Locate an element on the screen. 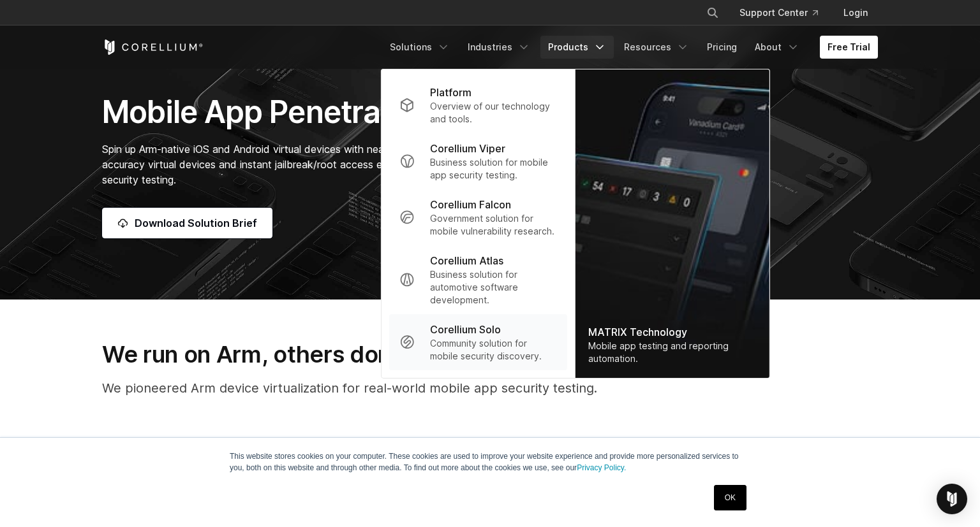  p: Business solution for automotive software development. is located at coordinates (494, 288).